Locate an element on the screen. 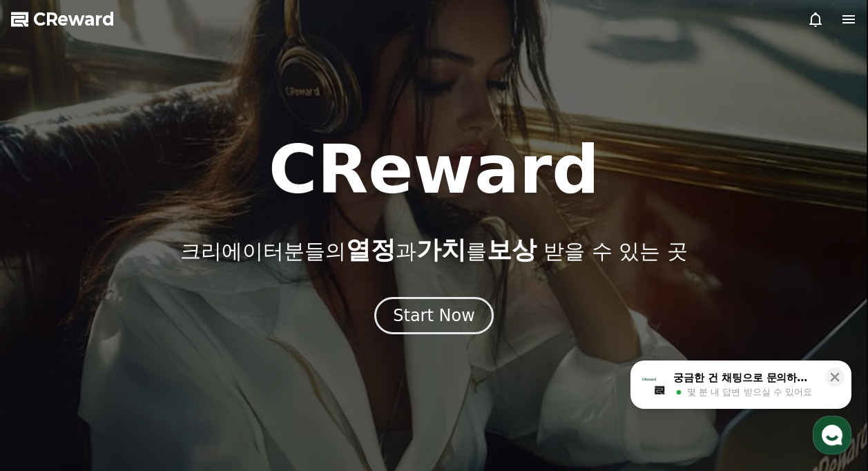 This screenshot has width=868, height=471. div: Start Now is located at coordinates (434, 315).